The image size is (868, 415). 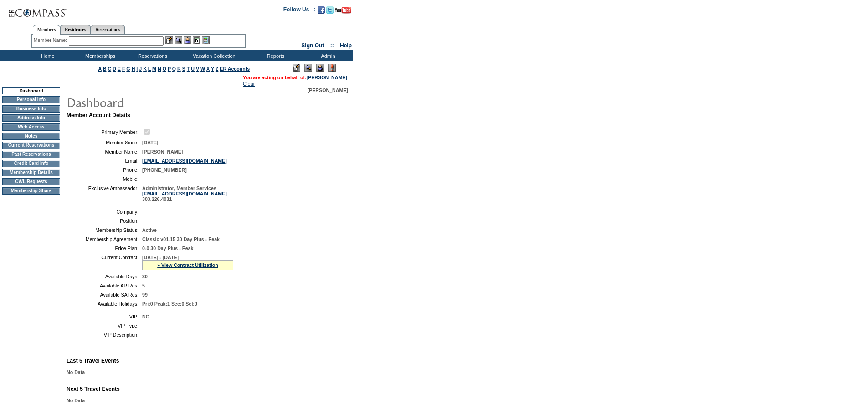 What do you see at coordinates (31, 191) in the screenshot?
I see `td: Membership Share` at bounding box center [31, 191].